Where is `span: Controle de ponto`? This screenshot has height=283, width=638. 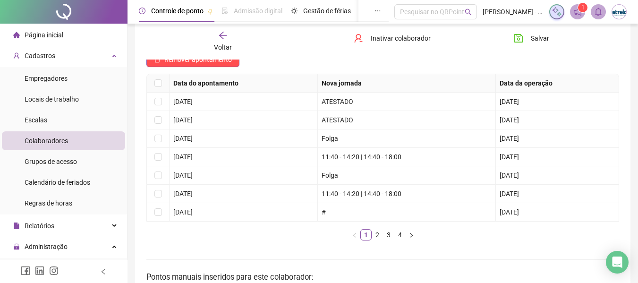 span: Controle de ponto is located at coordinates (177, 11).